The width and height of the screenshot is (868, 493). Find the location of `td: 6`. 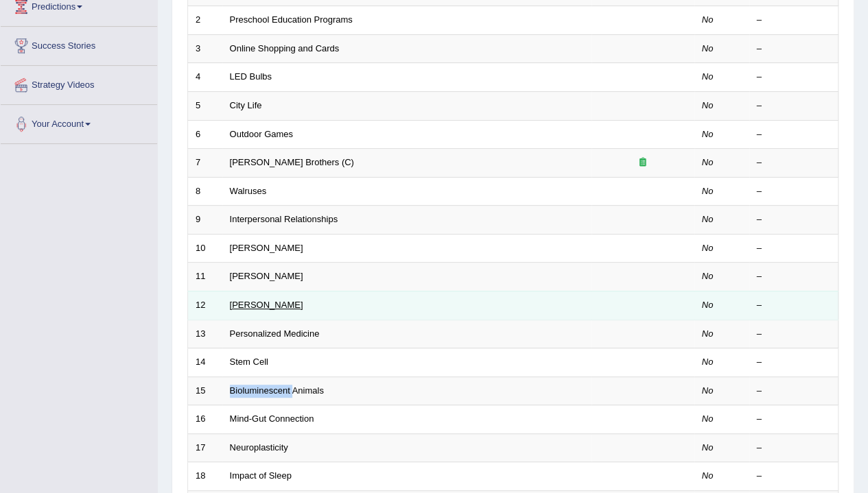

td: 6 is located at coordinates (205, 135).